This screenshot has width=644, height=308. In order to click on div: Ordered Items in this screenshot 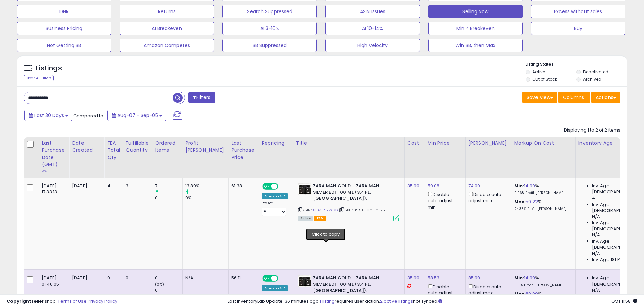, I will do `click(167, 147)`.